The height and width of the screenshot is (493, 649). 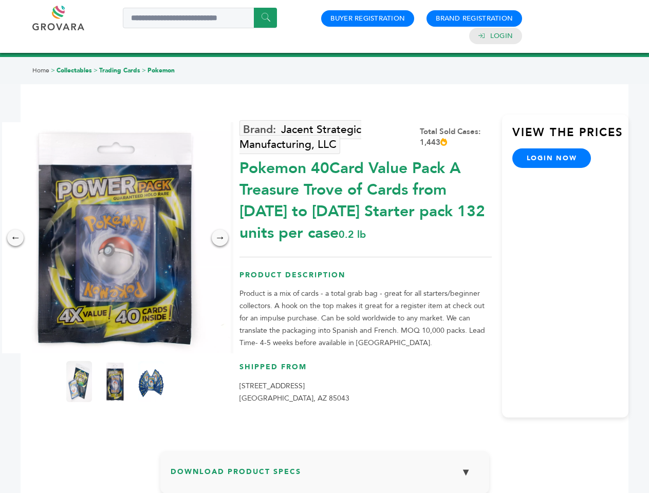 What do you see at coordinates (551, 158) in the screenshot?
I see `a: login now` at bounding box center [551, 158].